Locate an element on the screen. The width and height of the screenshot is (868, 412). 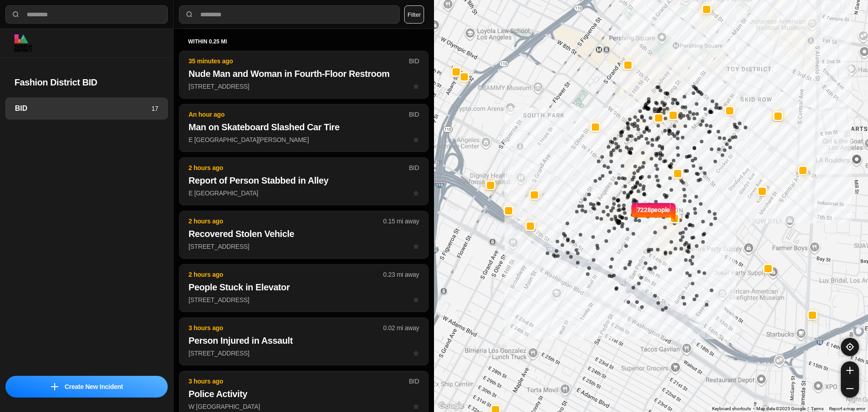
h2: Police Activity is located at coordinates (304, 394).